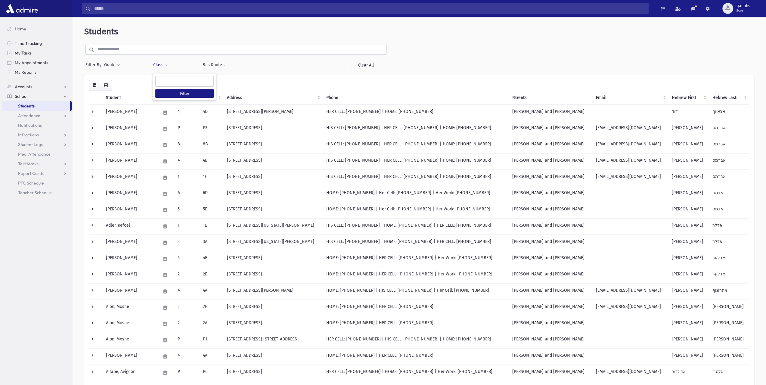  I want to click on span: Report Cards, so click(31, 173).